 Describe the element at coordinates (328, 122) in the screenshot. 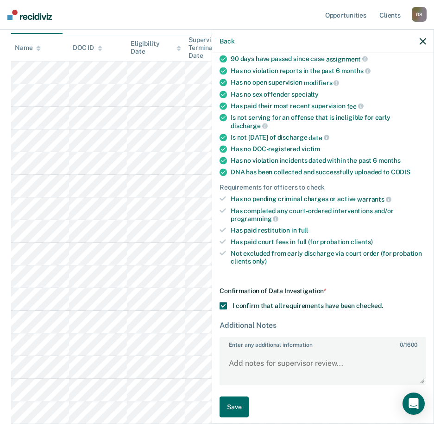

I see `div: Is not serving for an offense that is ineligible for early` at that location.